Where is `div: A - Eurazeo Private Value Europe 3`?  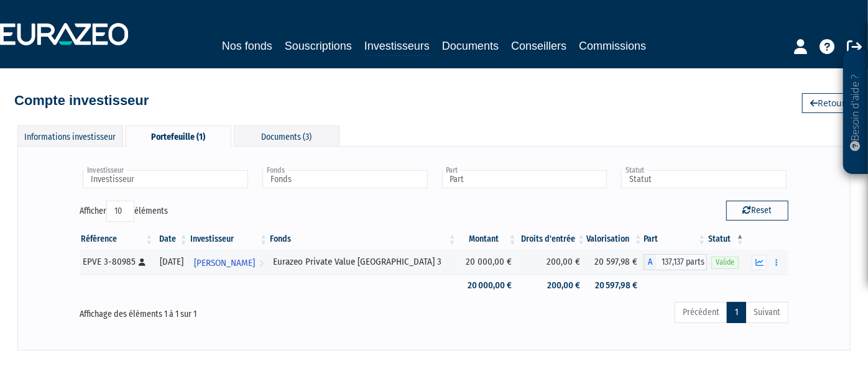 div: A - Eurazeo Private Value Europe 3 is located at coordinates (675, 262).